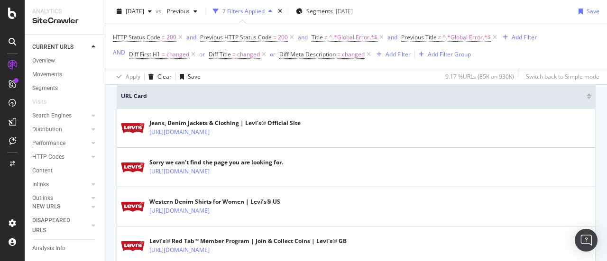  Describe the element at coordinates (65, 171) in the screenshot. I see `a: Content` at that location.